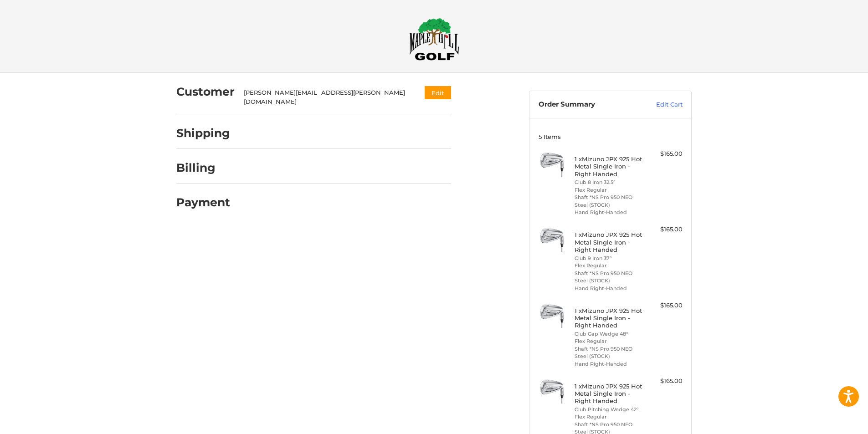 The height and width of the screenshot is (434, 868). Describe the element at coordinates (609, 333) in the screenshot. I see `li: Club Gap Wedge 48°` at that location.